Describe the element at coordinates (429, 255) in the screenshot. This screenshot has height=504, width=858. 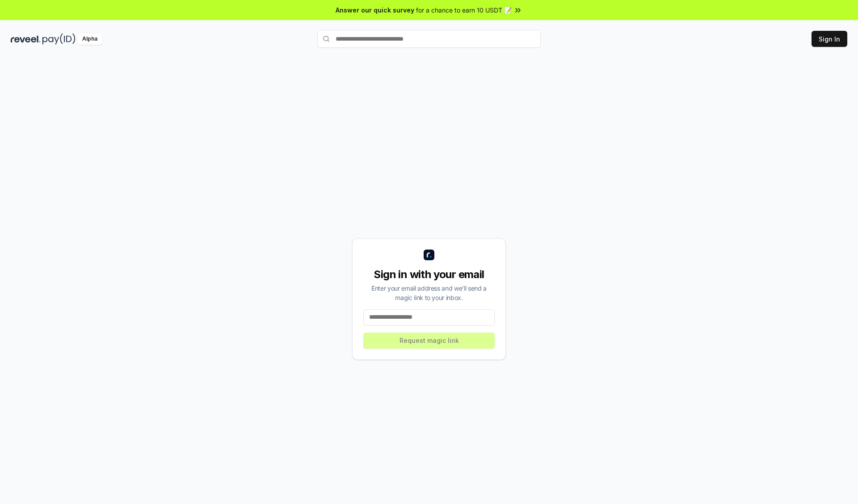
I see `img: logo_small` at that location.